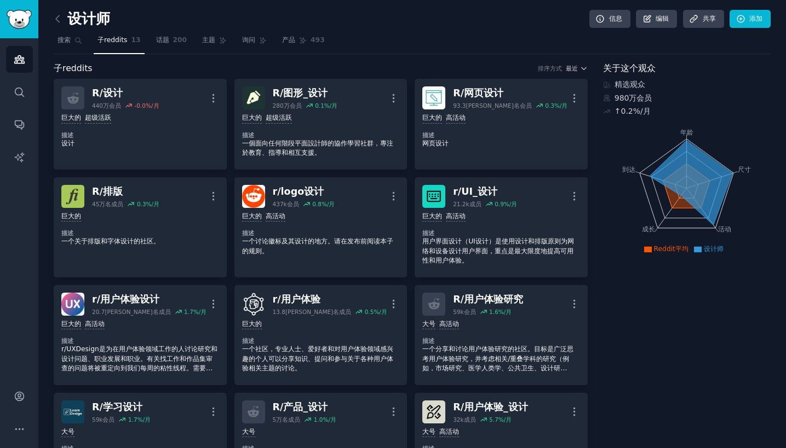 Image resolution: width=786 pixels, height=448 pixels. I want to click on div: r/ UI_设计, so click(485, 192).